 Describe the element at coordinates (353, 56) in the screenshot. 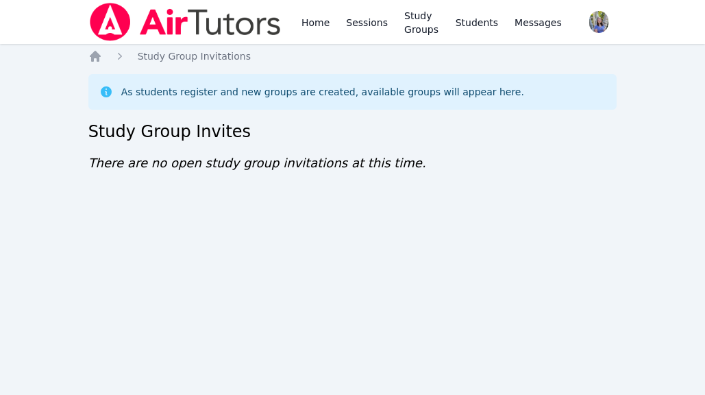

I see `nav: Breadcrumb` at that location.